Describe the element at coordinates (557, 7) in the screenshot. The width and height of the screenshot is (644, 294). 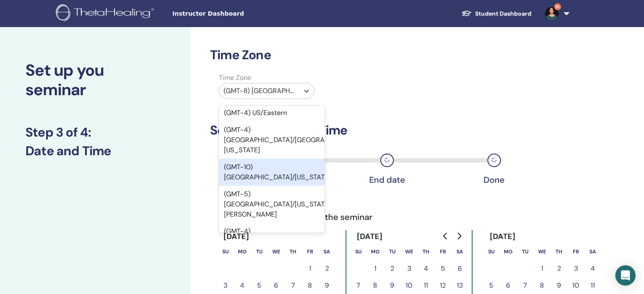
I see `span: 9+` at that location.